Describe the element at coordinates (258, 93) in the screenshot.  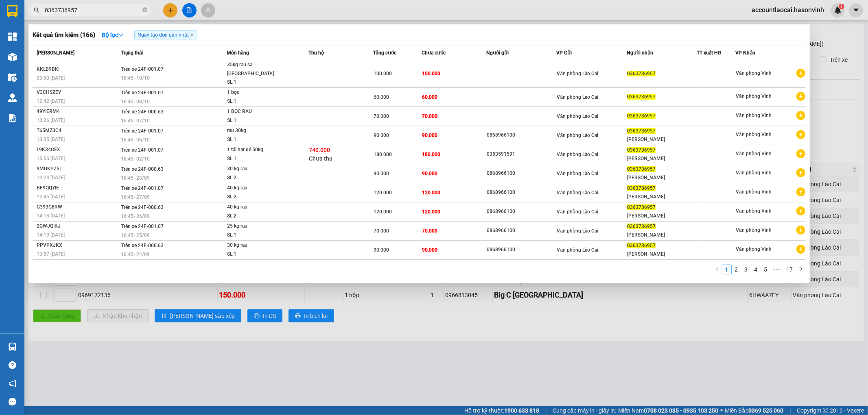
I see `div: 1 bọc` at that location.